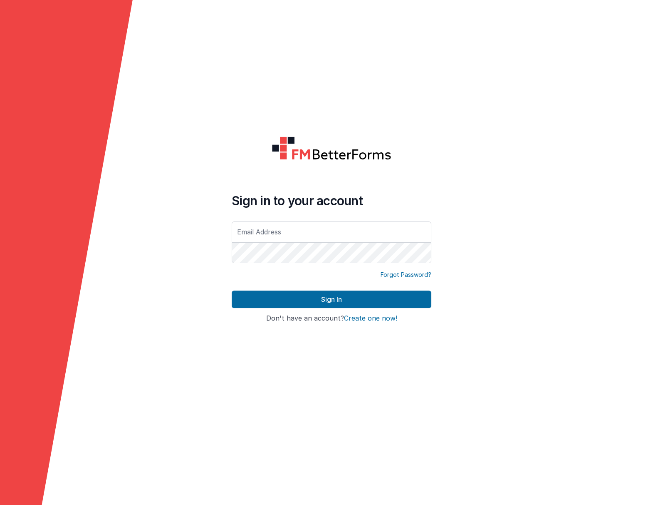 The height and width of the screenshot is (505, 663). Describe the element at coordinates (406, 275) in the screenshot. I see `a: Forgot Password?` at that location.